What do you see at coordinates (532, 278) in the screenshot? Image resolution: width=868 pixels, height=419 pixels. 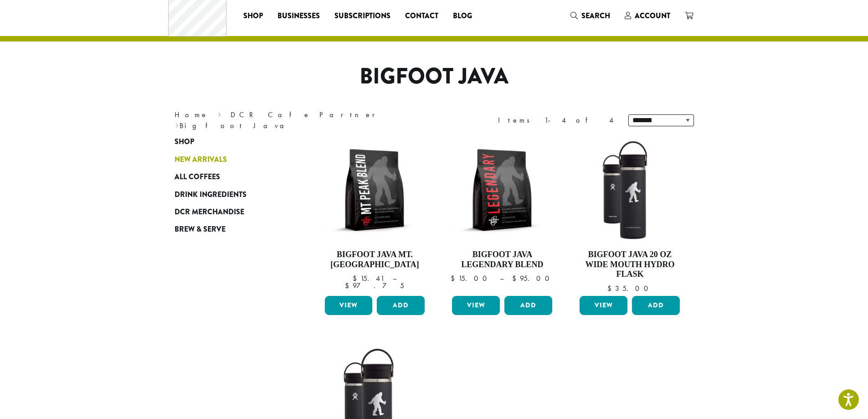 I see `bdi: 95.00` at bounding box center [532, 278].